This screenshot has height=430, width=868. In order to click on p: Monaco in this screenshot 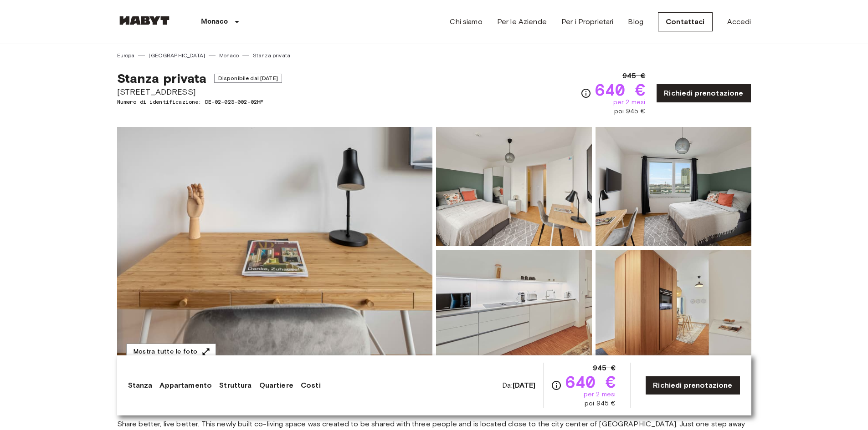, I will do `click(215, 22)`.